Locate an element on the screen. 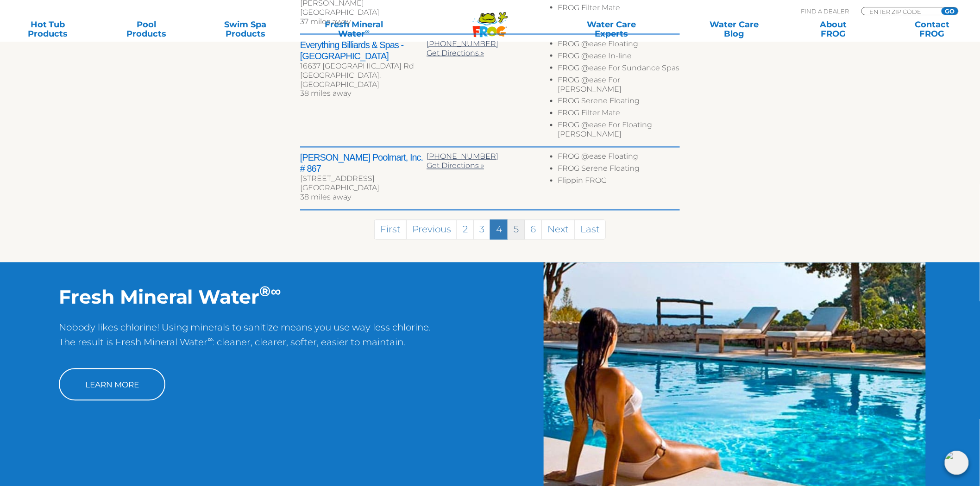 The width and height of the screenshot is (980, 486). a: 2 is located at coordinates (465, 229).